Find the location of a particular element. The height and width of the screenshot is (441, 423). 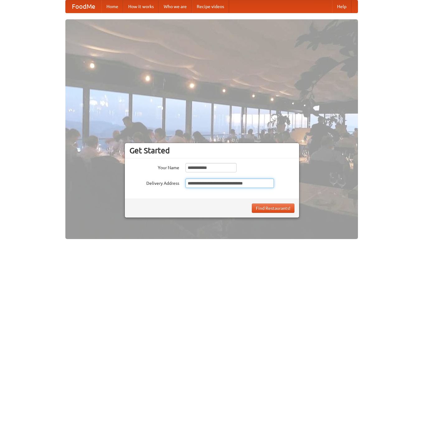

a: Home is located at coordinates (112, 7).